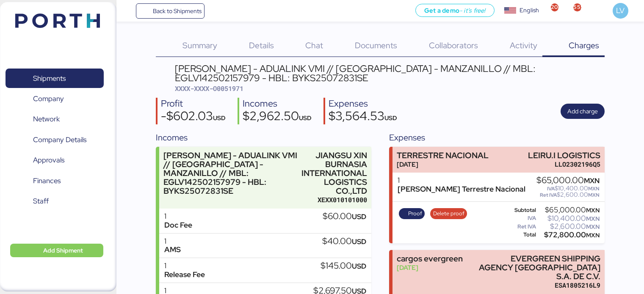 This screenshot has height=294, width=644. I want to click on div: LEIRU.I LOGISTICS, so click(564, 155).